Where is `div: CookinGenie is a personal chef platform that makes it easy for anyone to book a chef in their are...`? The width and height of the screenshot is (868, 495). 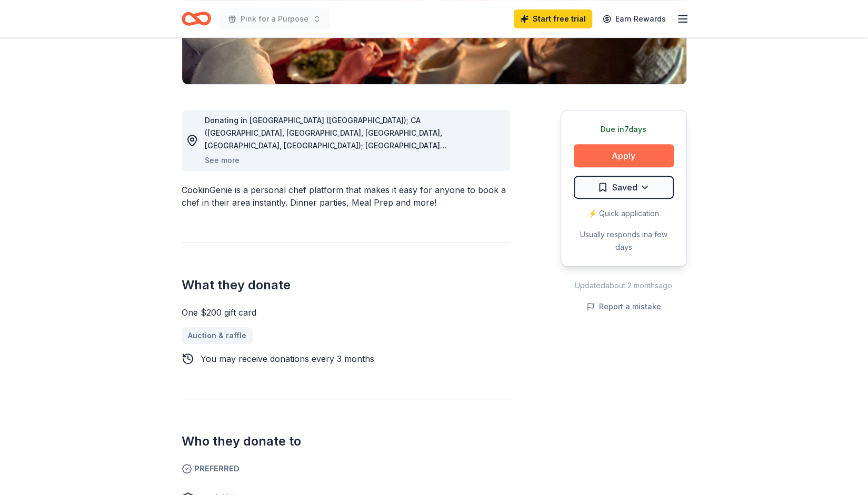 div: CookinGenie is a personal chef platform that makes it easy for anyone to book a chef in their are... is located at coordinates (346, 197).